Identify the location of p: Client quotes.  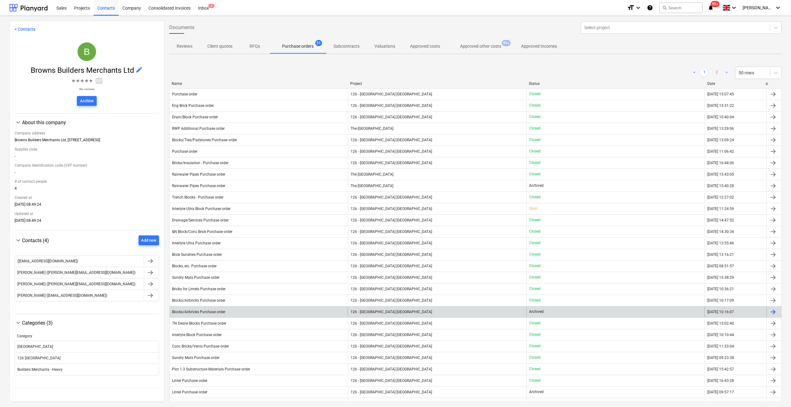
(220, 46).